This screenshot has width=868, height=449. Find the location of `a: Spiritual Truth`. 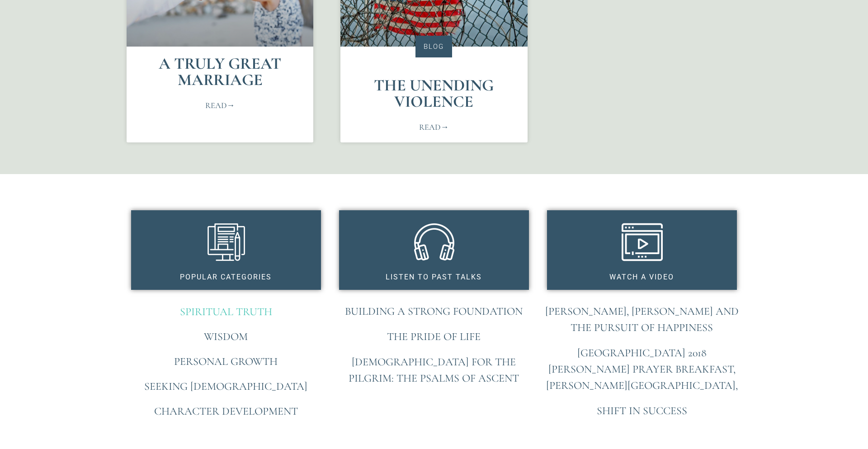

a: Spiritual Truth is located at coordinates (226, 311).